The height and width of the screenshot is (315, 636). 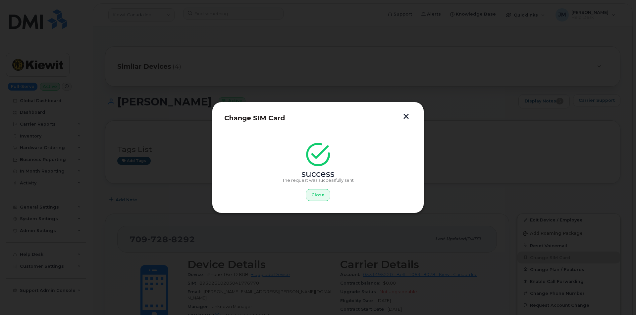 What do you see at coordinates (318, 195) in the screenshot?
I see `span: Close` at bounding box center [318, 195].